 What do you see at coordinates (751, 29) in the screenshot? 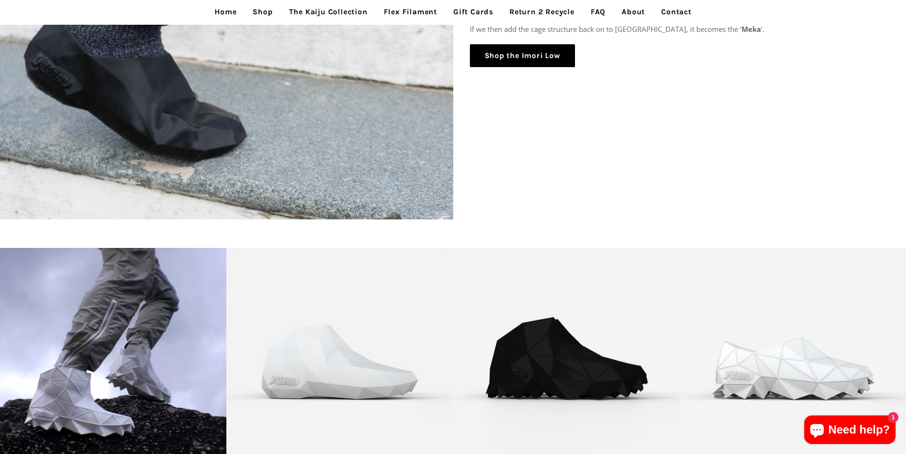
I see `strong: Meka` at bounding box center [751, 29].